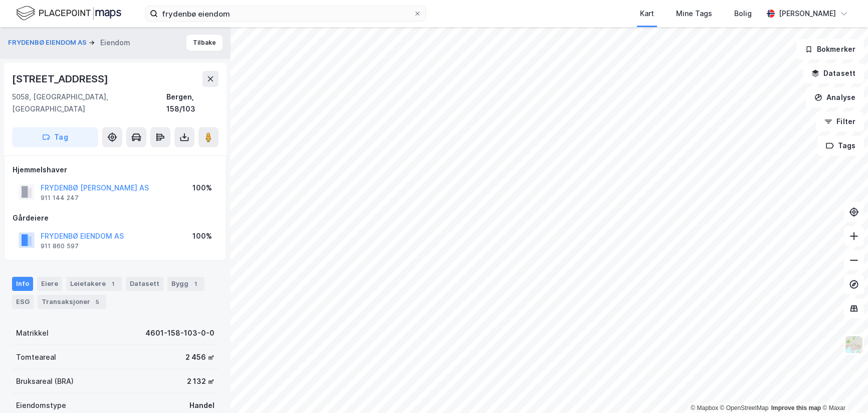 The image size is (868, 413). What do you see at coordinates (180, 333) in the screenshot?
I see `div: 4601-158-103-0-0` at bounding box center [180, 333].